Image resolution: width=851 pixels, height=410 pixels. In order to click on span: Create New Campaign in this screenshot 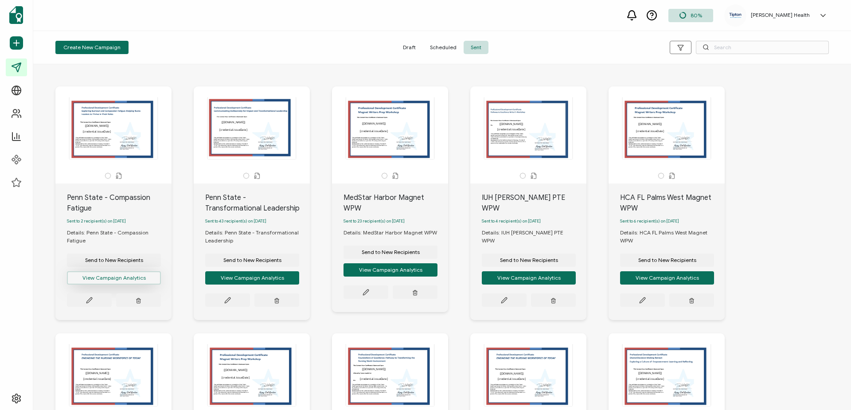, I will do `click(92, 47)`.